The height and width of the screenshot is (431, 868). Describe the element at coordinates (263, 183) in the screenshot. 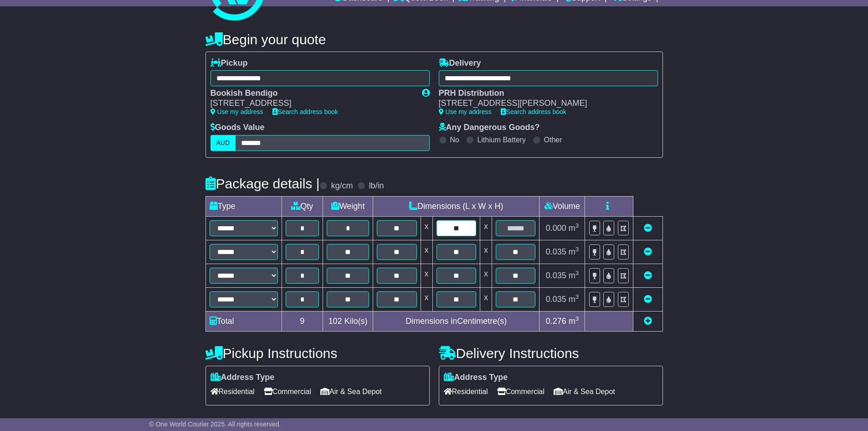

I see `h4: Package details |` at that location.